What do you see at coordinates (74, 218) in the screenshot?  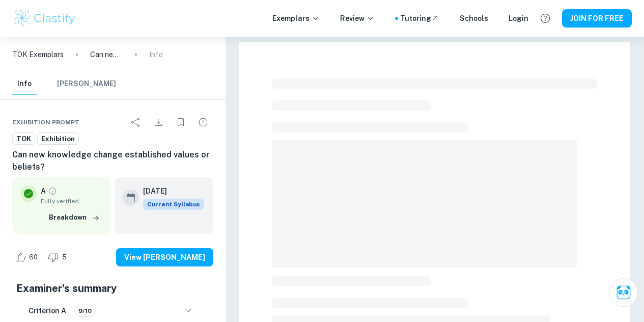 I see `button: Breakdown` at bounding box center [74, 218].